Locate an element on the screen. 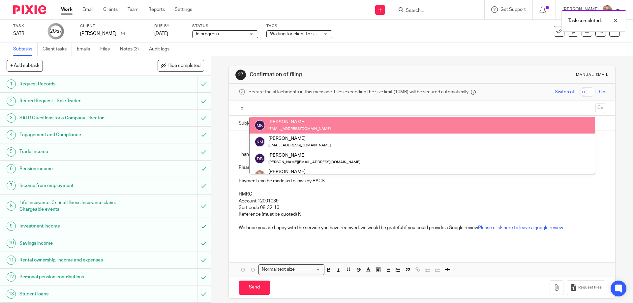 The height and width of the screenshot is (303, 633). span: Waiting for client to sign/approve is located at coordinates (304, 34).